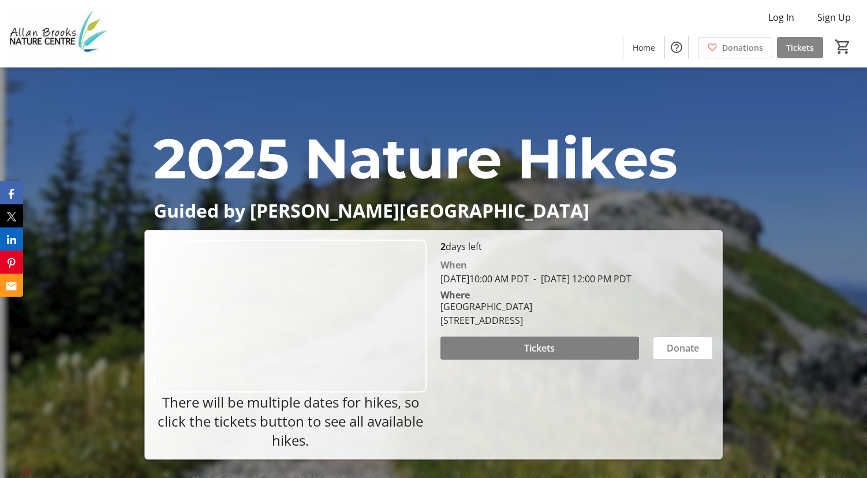  Describe the element at coordinates (577, 246) in the screenshot. I see `p: days left` at that location.